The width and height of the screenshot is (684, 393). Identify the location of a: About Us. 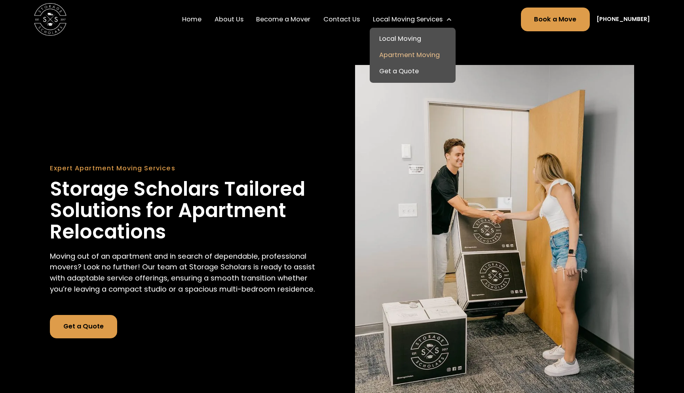
(228, 19).